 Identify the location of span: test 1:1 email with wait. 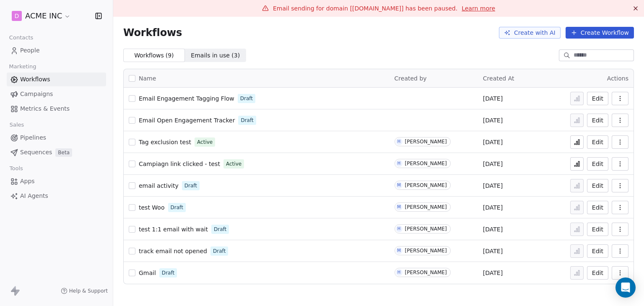
(173, 229).